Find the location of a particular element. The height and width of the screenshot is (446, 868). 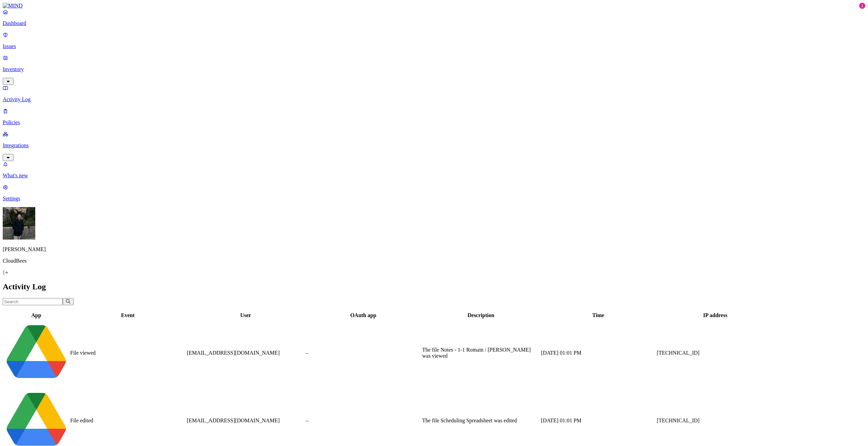

p: Policies is located at coordinates (434, 123).